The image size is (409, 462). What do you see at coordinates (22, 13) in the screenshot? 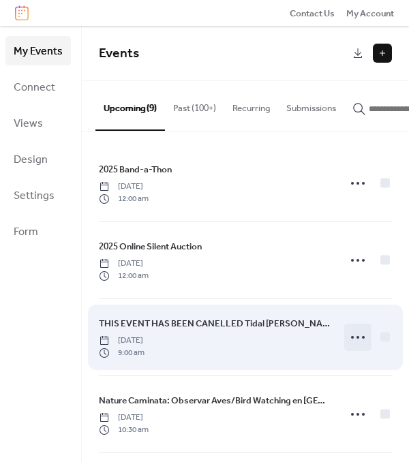
I see `img: logo` at bounding box center [22, 13].